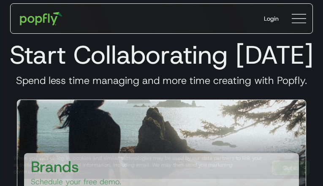  What do you see at coordinates (41, 19) in the screenshot?
I see `a: home` at bounding box center [41, 19].